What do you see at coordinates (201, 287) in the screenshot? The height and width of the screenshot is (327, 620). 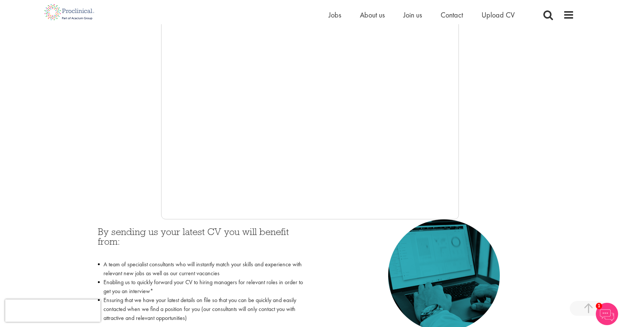 I see `li: Enabling us to quickly forward your CV to hiring managers for relevant roles in order to get you ...` at bounding box center [201, 287].